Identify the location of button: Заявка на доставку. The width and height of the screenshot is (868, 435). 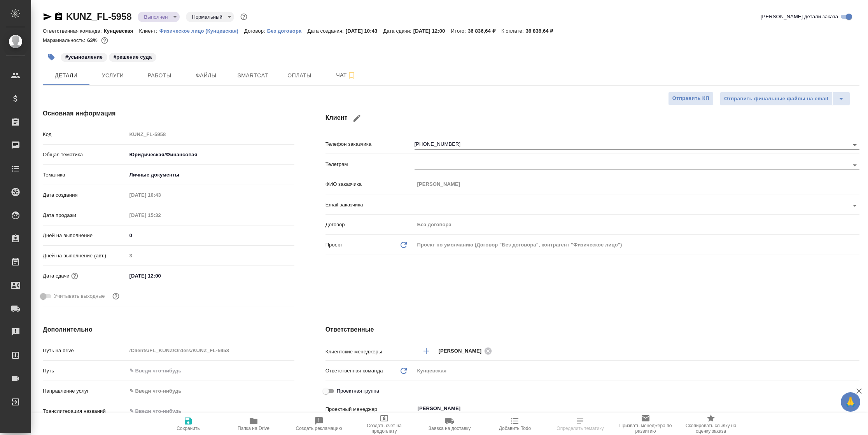
(450, 424).